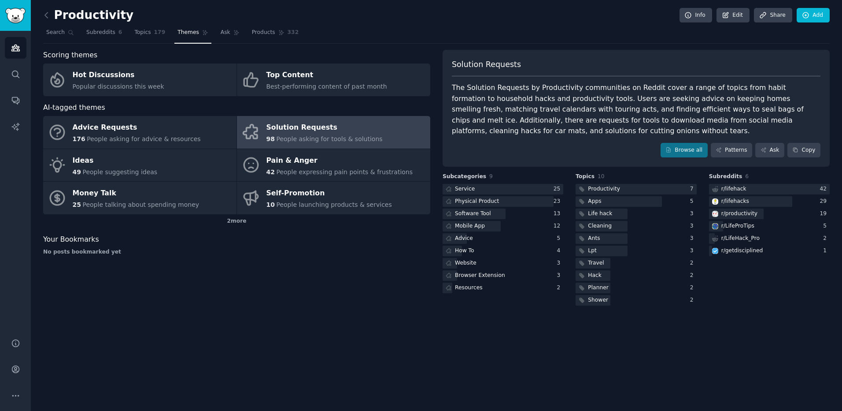 The height and width of the screenshot is (411, 842). What do you see at coordinates (271, 172) in the screenshot?
I see `span: 42` at bounding box center [271, 172].